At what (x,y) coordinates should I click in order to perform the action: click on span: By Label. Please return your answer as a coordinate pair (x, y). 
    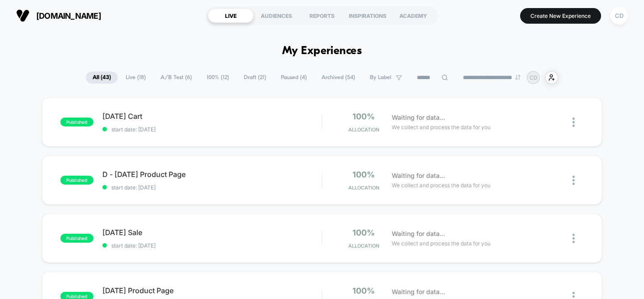
    Looking at the image, I should click on (381, 77).